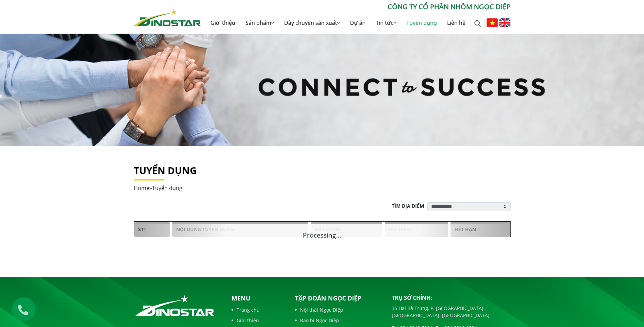  What do you see at coordinates (358, 23) in the screenshot?
I see `a: Dự án` at bounding box center [358, 23].